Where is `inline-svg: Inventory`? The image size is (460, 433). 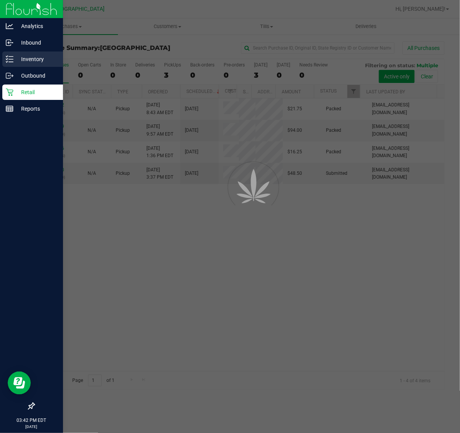 inline-svg: Inventory is located at coordinates (10, 59).